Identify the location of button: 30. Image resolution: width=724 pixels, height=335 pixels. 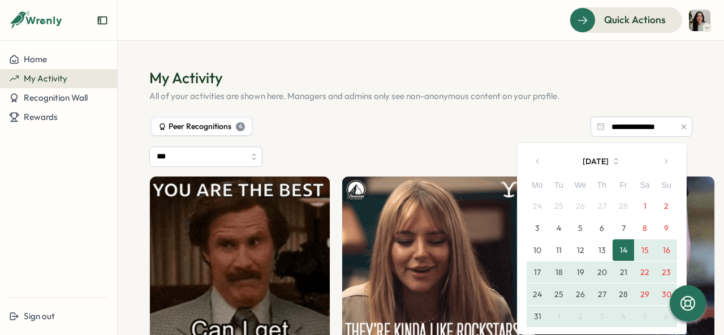
(666, 294).